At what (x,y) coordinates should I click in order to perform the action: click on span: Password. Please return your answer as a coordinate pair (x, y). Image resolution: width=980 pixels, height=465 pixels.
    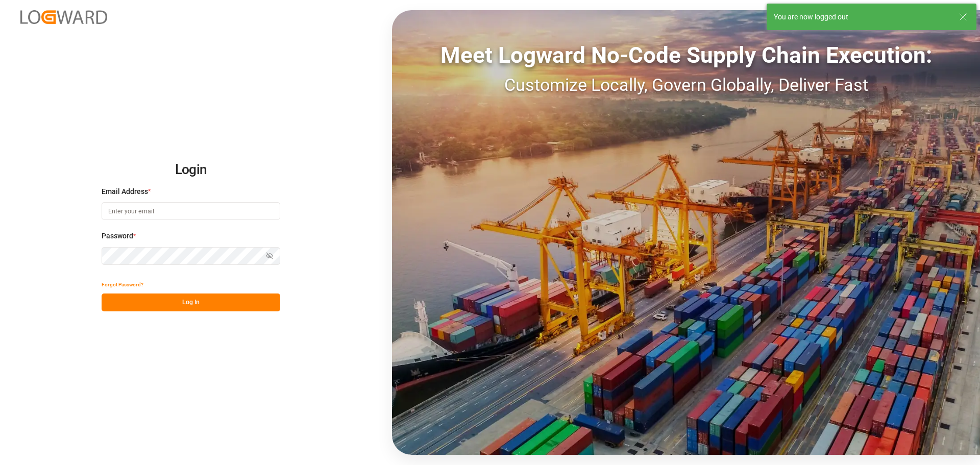
    Looking at the image, I should click on (117, 235).